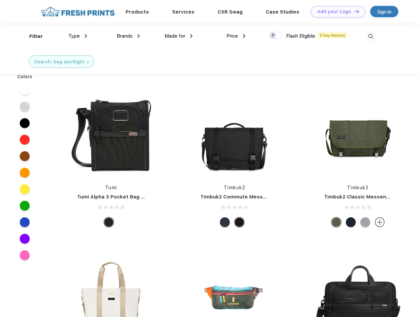 This screenshot has height=317, width=420. What do you see at coordinates (357, 11) in the screenshot?
I see `img: DT` at bounding box center [357, 11].